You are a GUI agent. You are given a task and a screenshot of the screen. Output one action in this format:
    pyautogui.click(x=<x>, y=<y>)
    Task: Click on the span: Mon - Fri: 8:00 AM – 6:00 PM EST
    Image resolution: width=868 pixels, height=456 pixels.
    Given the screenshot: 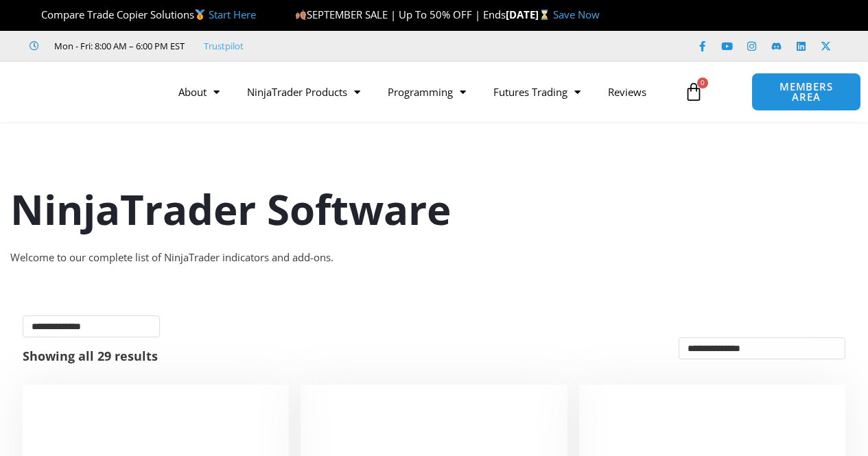 What is the action you would take?
    pyautogui.click(x=117, y=46)
    